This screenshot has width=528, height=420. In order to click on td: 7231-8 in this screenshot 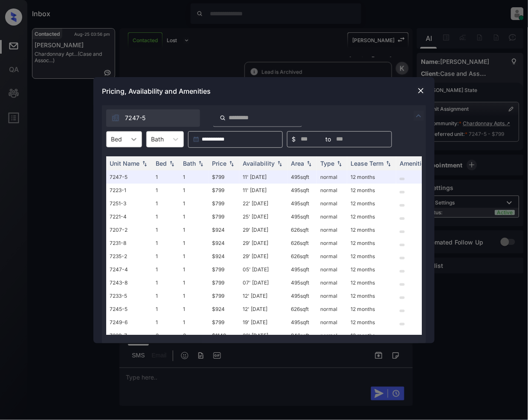, I will do `click(129, 243)`.